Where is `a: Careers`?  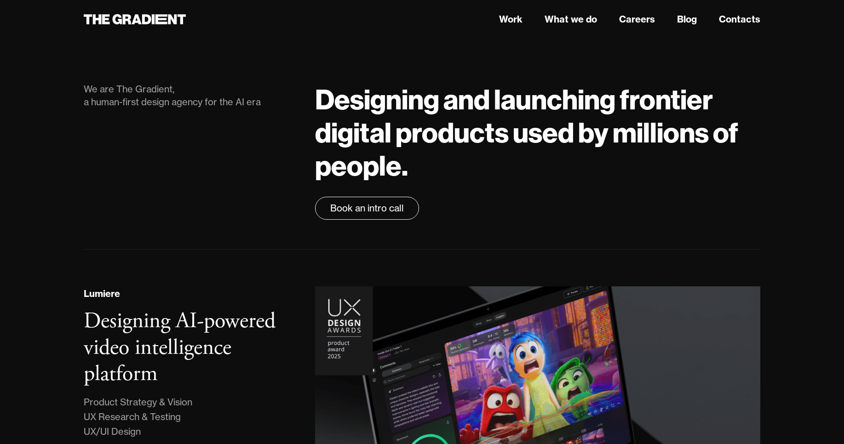
a: Careers is located at coordinates (637, 19).